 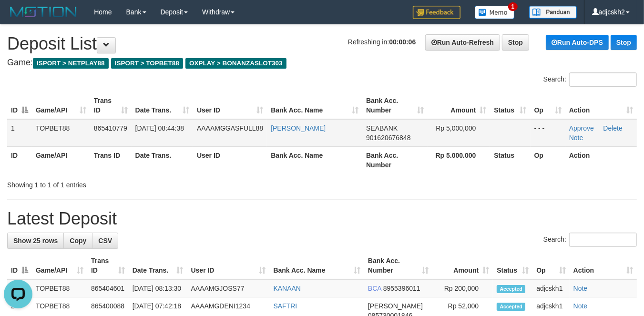 I want to click on th: Status, so click(x=510, y=159).